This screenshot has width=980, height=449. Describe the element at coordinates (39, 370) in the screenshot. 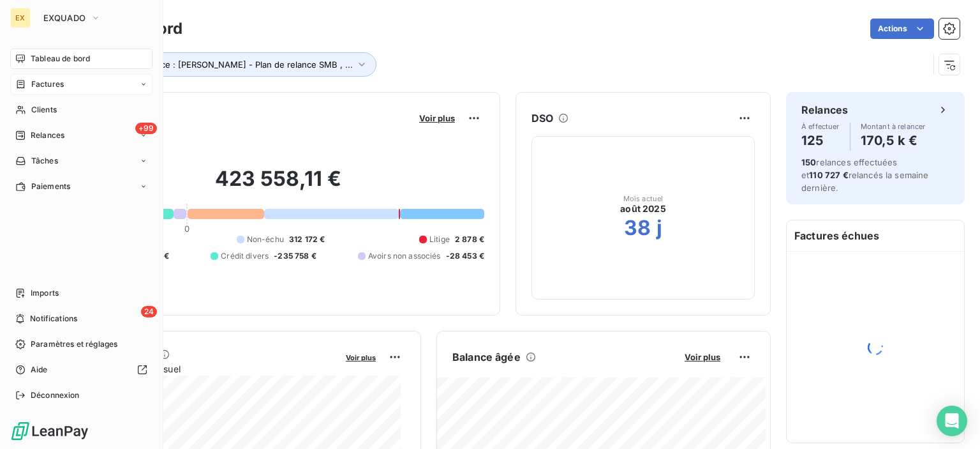

I see `span: Aide` at that location.